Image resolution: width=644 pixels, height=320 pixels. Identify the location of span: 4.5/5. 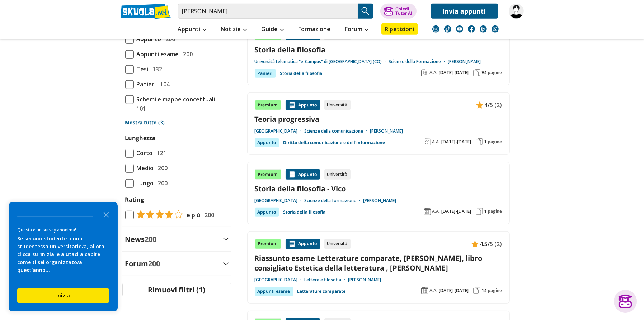
(487, 244).